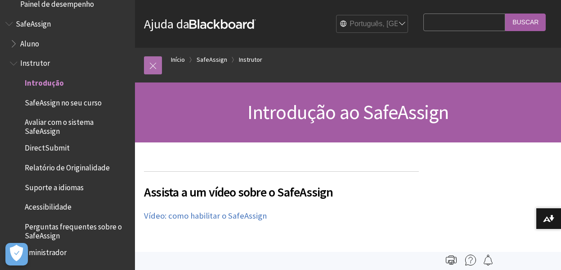  What do you see at coordinates (54, 185) in the screenshot?
I see `span: Suporte a idiomas` at bounding box center [54, 185].